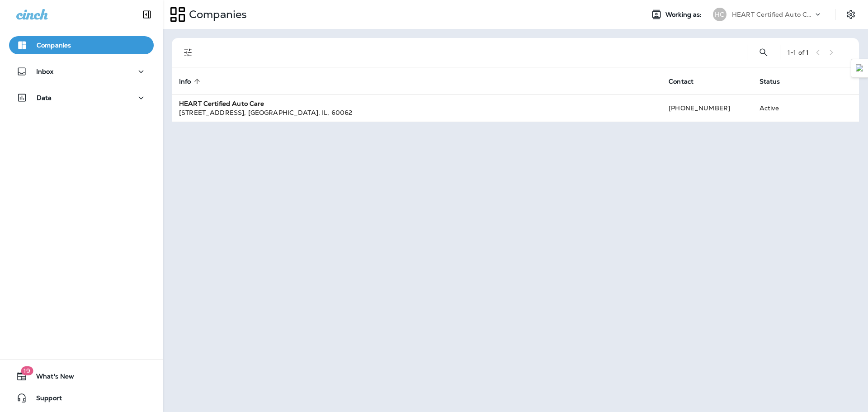  I want to click on button: Settings, so click(851, 15).